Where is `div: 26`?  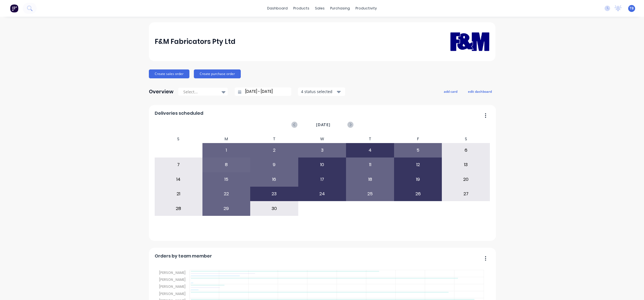 div: 26 is located at coordinates (418, 194).